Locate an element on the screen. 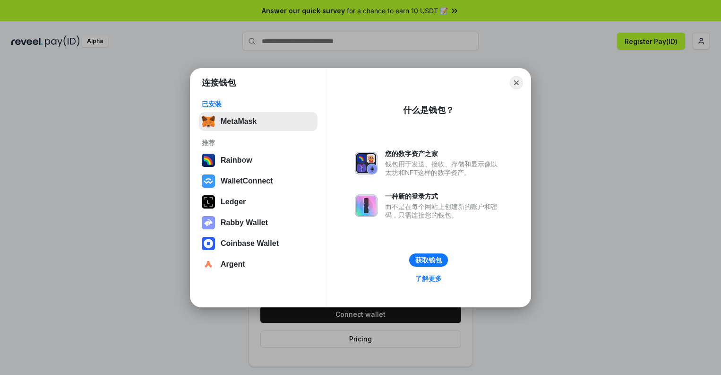 Image resolution: width=721 pixels, height=375 pixels. div: 您的数字资产之家 is located at coordinates (444, 154).